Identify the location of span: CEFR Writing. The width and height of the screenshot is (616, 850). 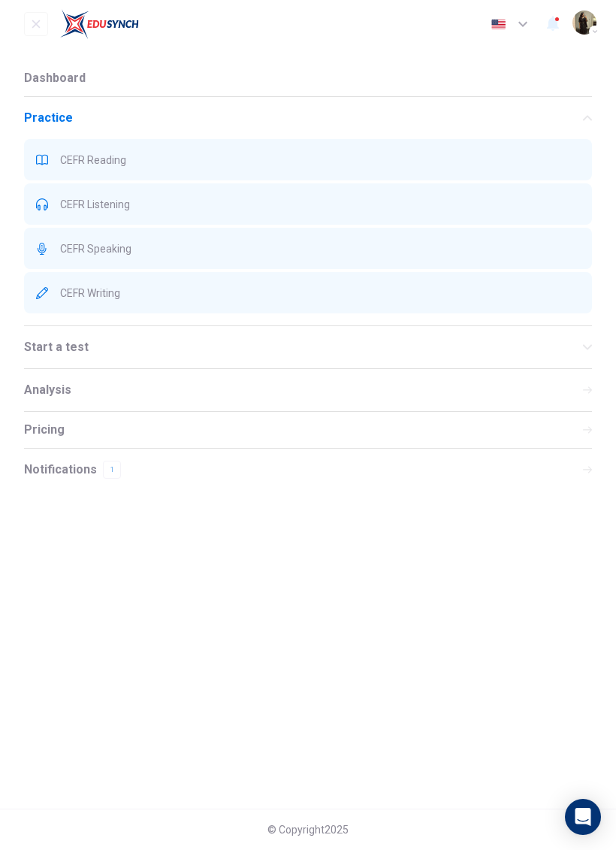
(320, 293).